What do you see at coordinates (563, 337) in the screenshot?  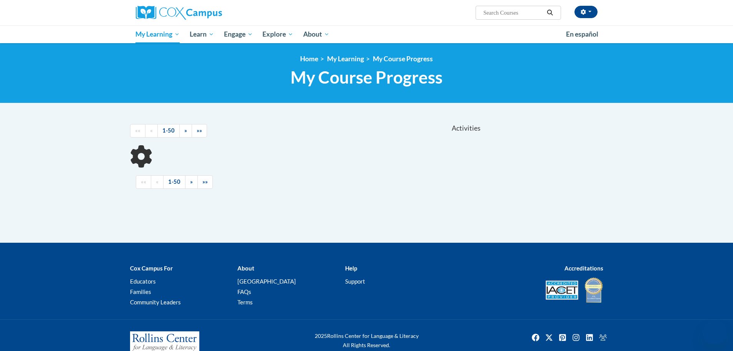 I see `a: Pinterest` at bounding box center [563, 337].